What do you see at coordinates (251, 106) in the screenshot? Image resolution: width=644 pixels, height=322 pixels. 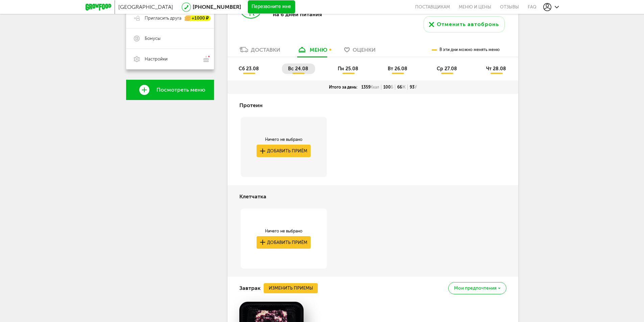 I see `h4: Протеин` at bounding box center [251, 106].